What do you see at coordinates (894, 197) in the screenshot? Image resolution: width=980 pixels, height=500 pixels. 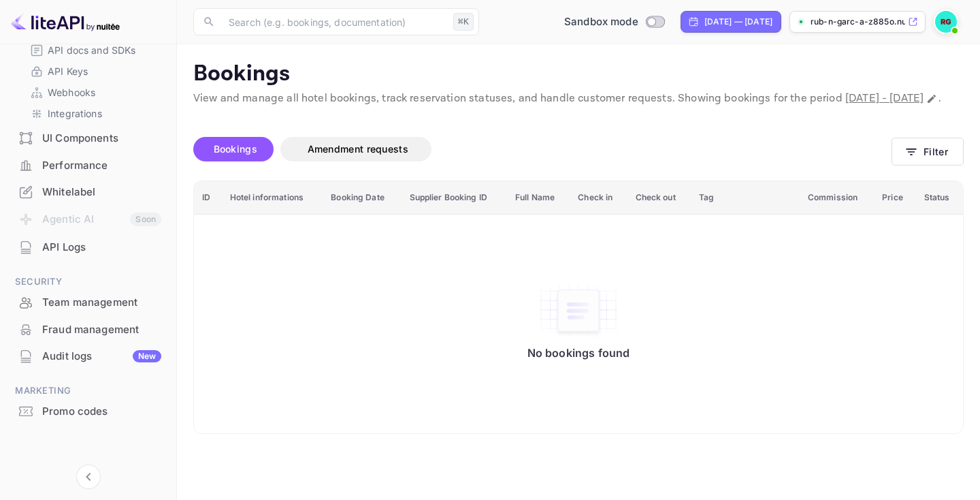 I see `th: Price` at bounding box center [894, 197].